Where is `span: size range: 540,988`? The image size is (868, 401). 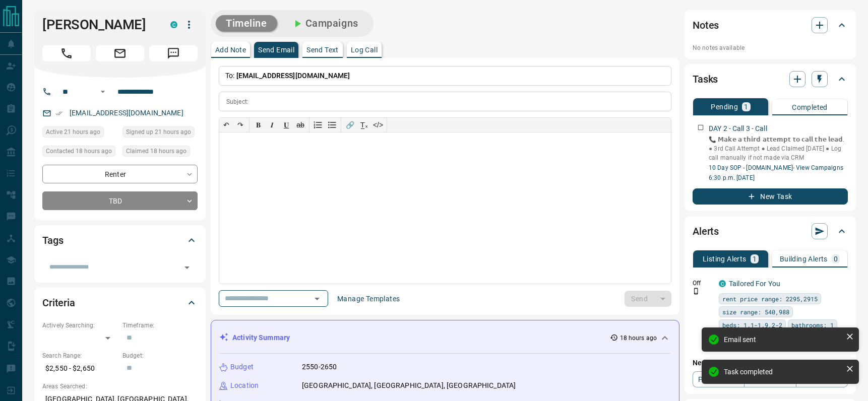 span: size range: 540,988 is located at coordinates (755, 312).